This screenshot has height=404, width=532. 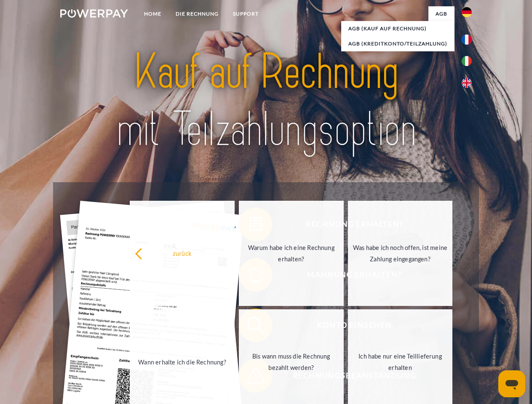 I want to click on img: title-powerpay_de.svg, so click(x=266, y=101).